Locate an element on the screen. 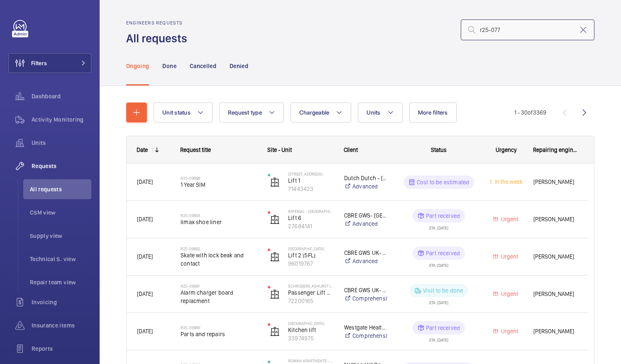 This screenshot has height=364, width=621. span: Technical S. view is located at coordinates (60, 259).